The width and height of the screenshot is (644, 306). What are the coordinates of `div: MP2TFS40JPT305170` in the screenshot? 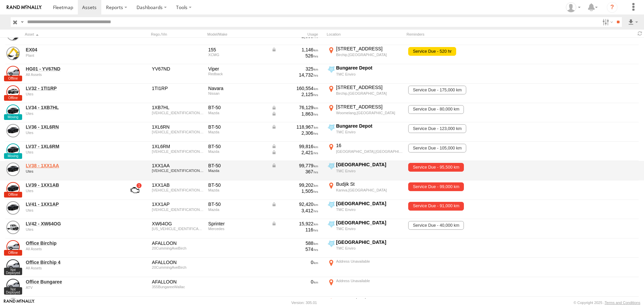 It's located at (178, 171).